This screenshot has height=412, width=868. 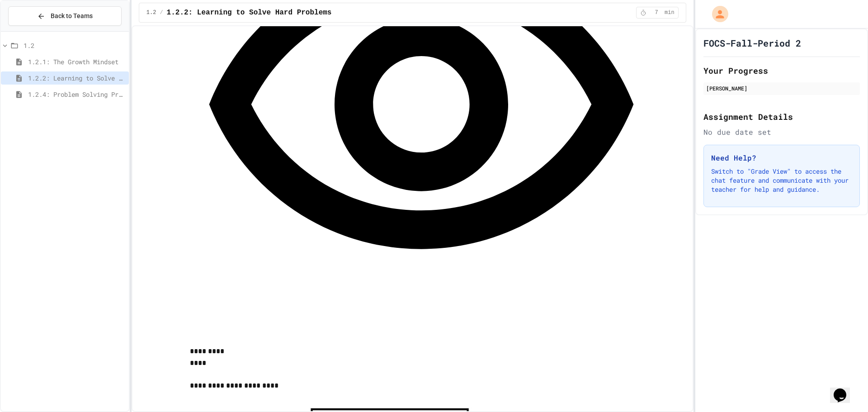 I want to click on h1: FOCS-Fall-Period 2, so click(x=752, y=43).